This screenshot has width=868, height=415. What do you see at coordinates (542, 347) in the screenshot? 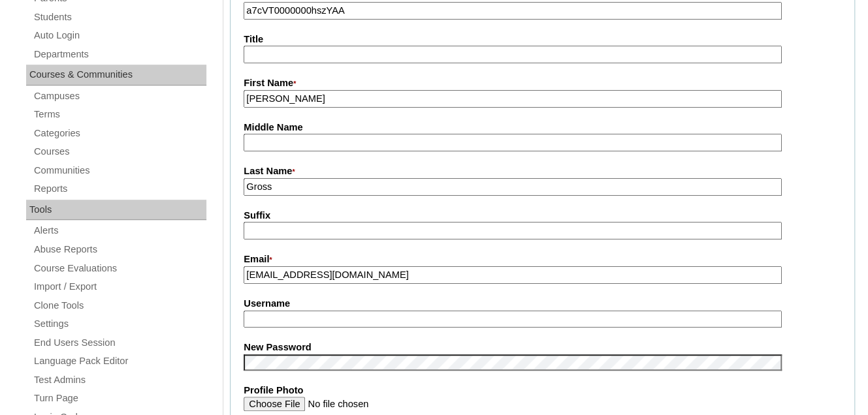
I see `label: New Password` at bounding box center [542, 347].